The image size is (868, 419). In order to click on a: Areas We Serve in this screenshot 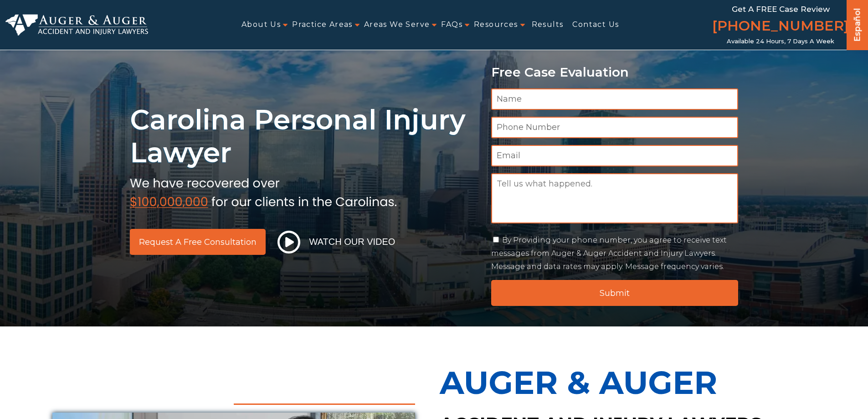, I will do `click(397, 24)`.